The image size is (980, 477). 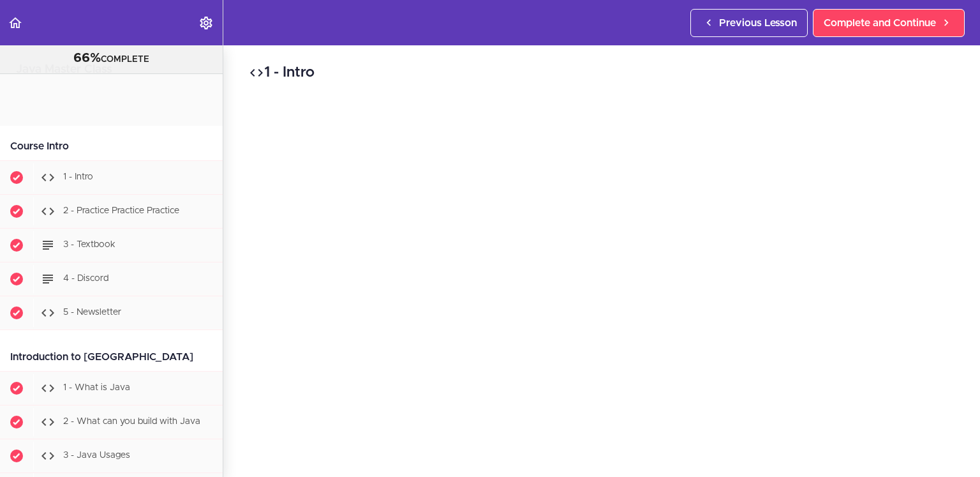 What do you see at coordinates (96, 455) in the screenshot?
I see `span: 3 - Java Usages` at bounding box center [96, 455].